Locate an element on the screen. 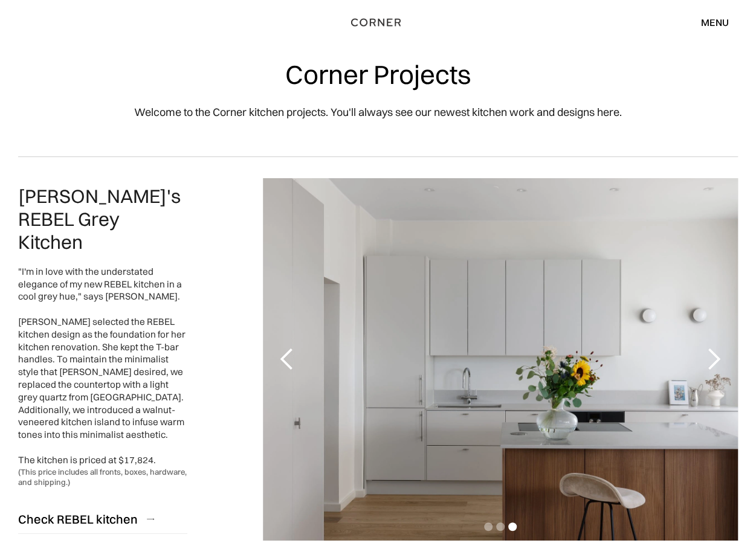  div: carousel is located at coordinates (500, 359).